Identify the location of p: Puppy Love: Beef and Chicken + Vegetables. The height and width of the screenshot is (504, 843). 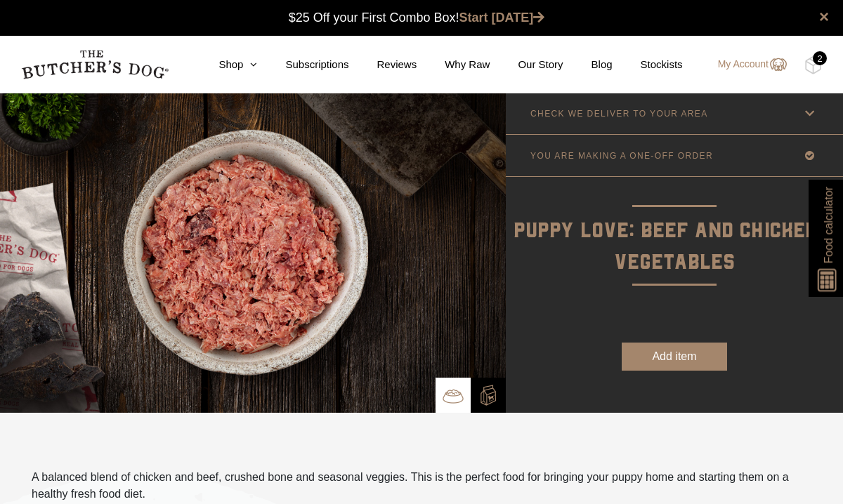
(674, 229).